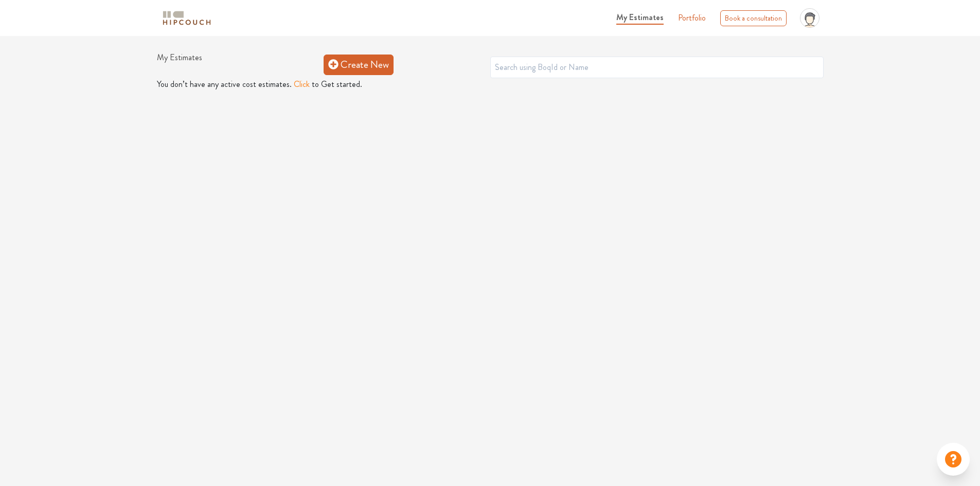 This screenshot has height=486, width=980. I want to click on img: logo-horizontal.svg, so click(187, 18).